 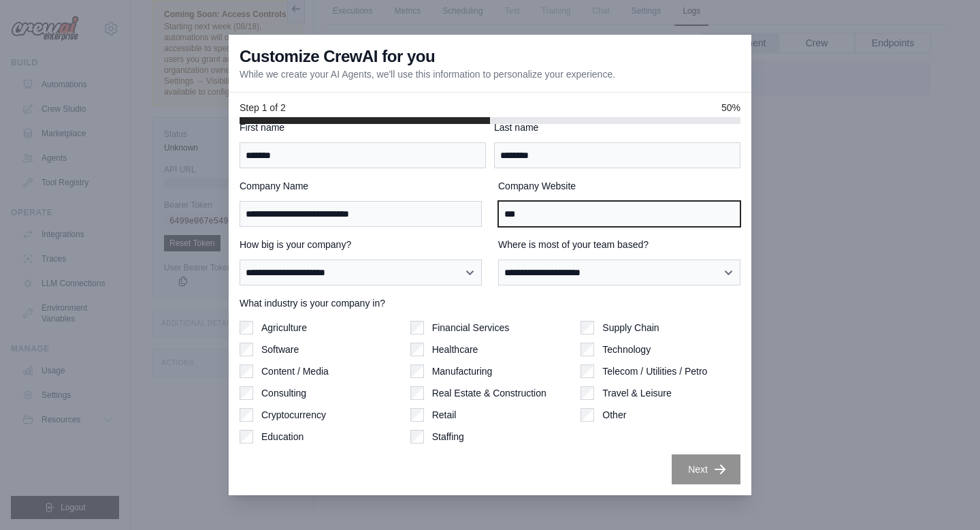 What do you see at coordinates (619, 186) in the screenshot?
I see `label: Company Website` at bounding box center [619, 186].